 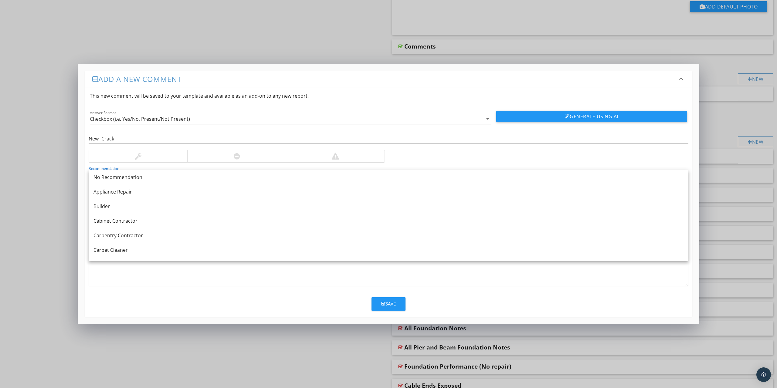 What do you see at coordinates (591, 117) in the screenshot?
I see `button: Generate Using AI` at bounding box center [591, 117].